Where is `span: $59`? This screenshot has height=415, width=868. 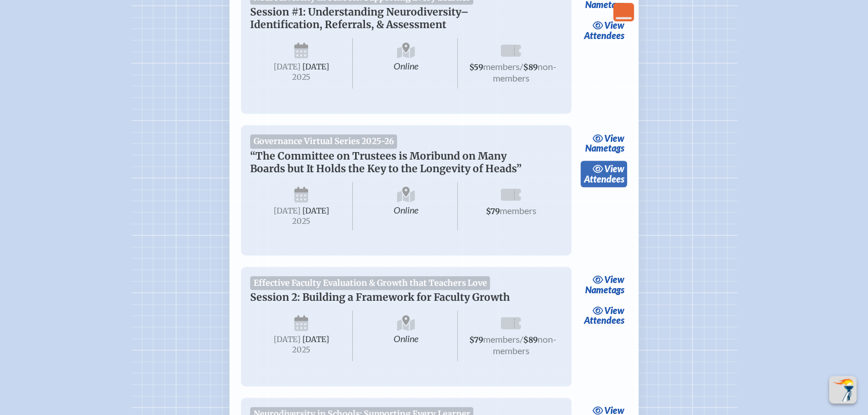
span: $59 is located at coordinates (476, 67).